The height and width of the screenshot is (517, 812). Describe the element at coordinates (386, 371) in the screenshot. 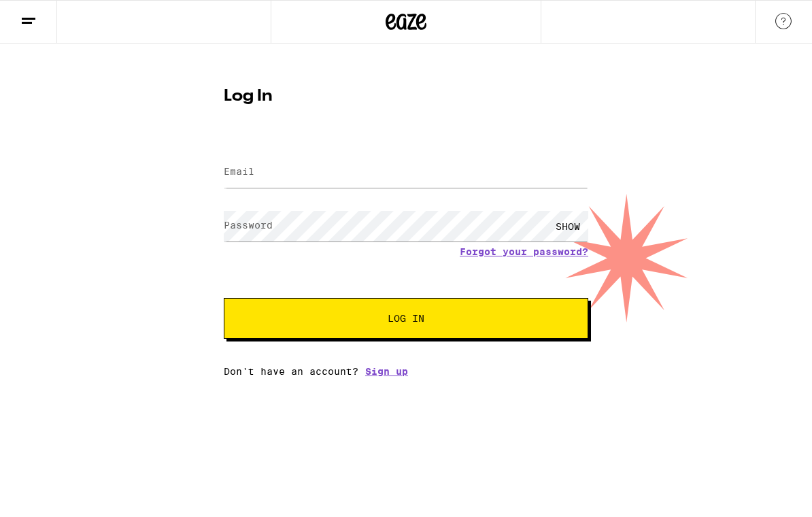

I see `a: Sign up` at that location.